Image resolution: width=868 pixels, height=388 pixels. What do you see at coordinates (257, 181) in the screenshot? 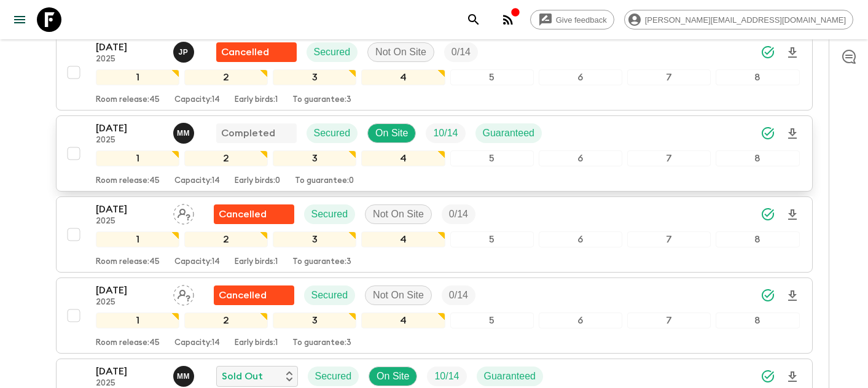
I see `p: Early birds: 0` at bounding box center [257, 181].